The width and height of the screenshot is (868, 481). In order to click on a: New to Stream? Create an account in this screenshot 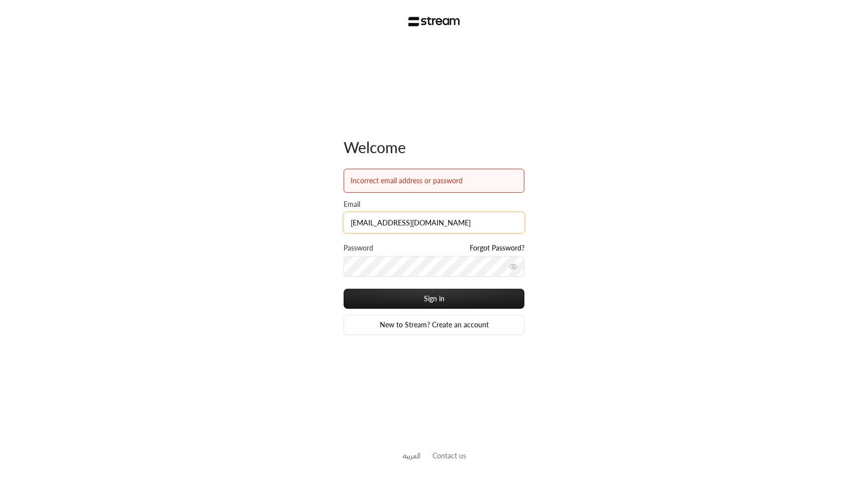, I will do `click(434, 325)`.